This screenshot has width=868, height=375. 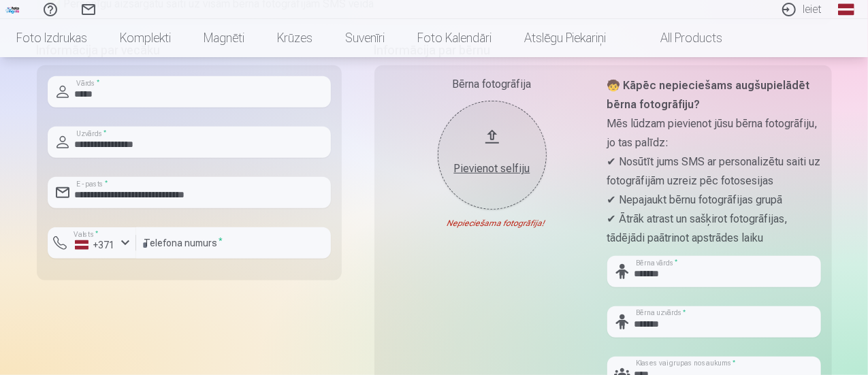 I want to click on button: Valsts*+371, so click(x=92, y=243).